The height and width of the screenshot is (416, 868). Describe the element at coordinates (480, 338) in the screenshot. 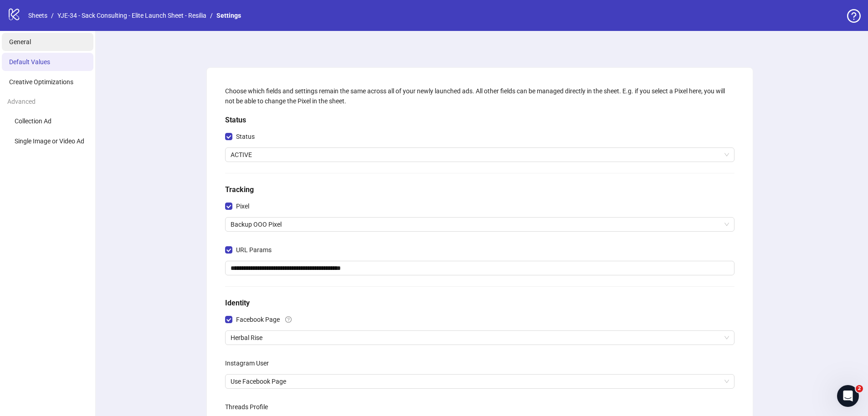

I see `span: Herbal Rise` at that location.